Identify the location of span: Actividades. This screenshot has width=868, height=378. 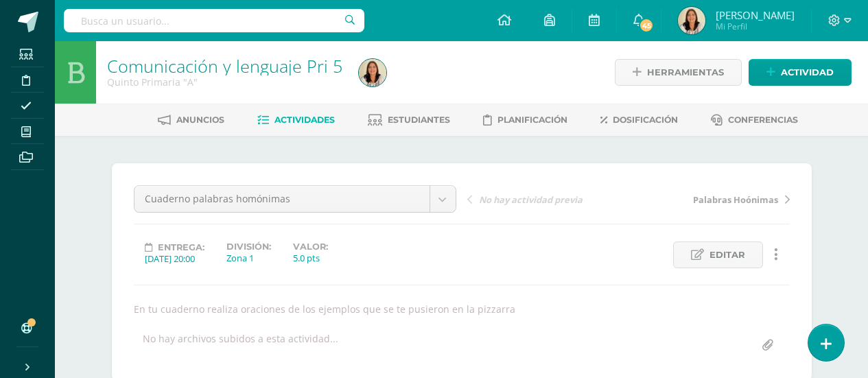
(305, 120).